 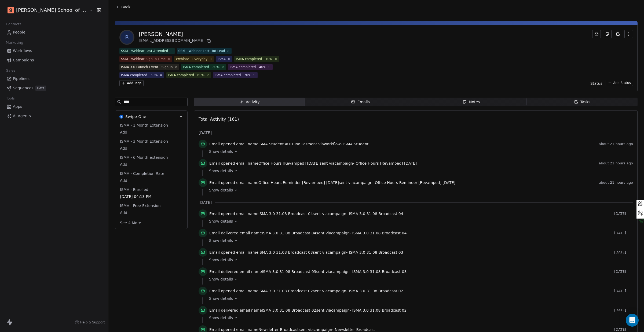 What do you see at coordinates (131, 223) in the screenshot?
I see `button: See 4 More` at bounding box center [131, 223].